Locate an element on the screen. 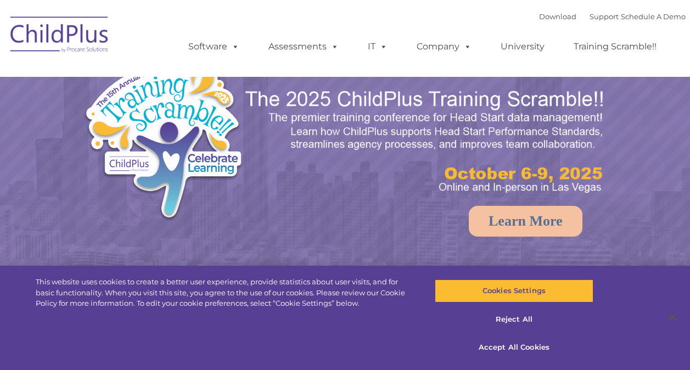  button: Accept All Cookies is located at coordinates (514, 347).